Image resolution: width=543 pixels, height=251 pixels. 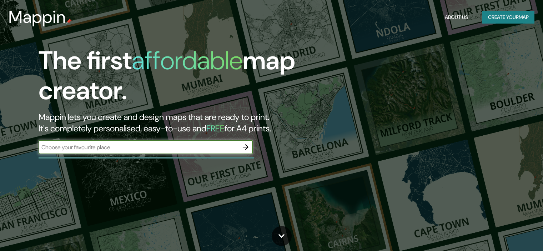 I want to click on button: Create yourmap, so click(x=509, y=17).